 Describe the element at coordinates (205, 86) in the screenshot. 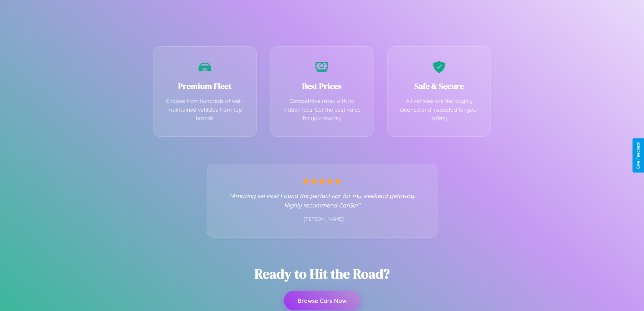

I see `h3: Premium Fleet` at that location.